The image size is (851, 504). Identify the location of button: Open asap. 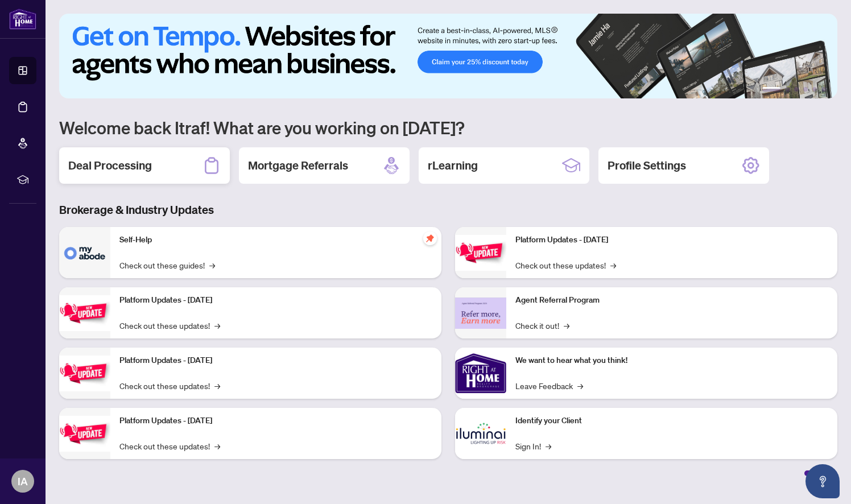
(823, 481).